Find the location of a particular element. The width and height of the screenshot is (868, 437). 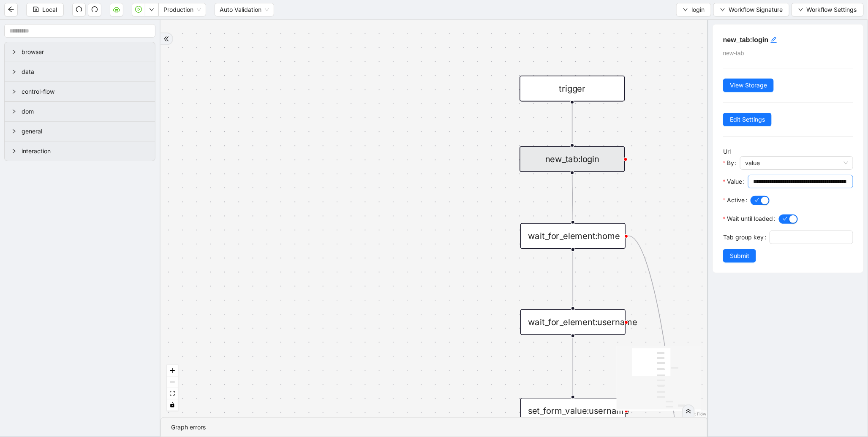

span: Tab group key is located at coordinates (743, 237).